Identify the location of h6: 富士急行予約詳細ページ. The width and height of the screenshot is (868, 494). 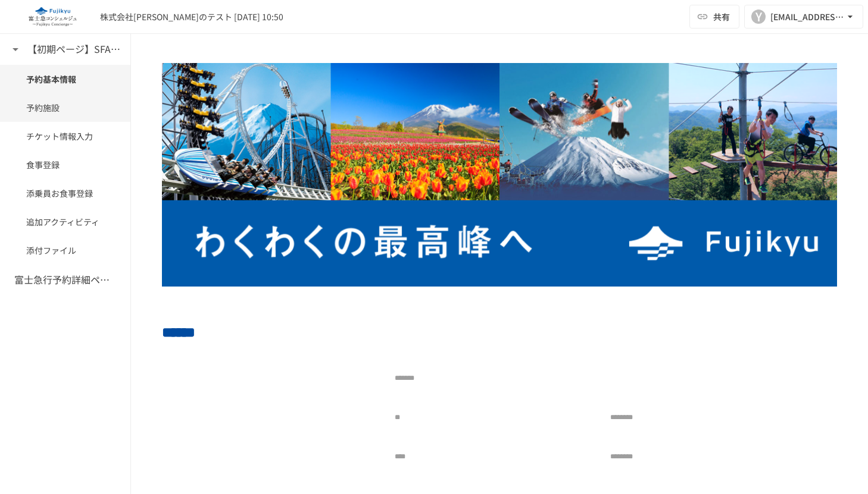
(62, 280).